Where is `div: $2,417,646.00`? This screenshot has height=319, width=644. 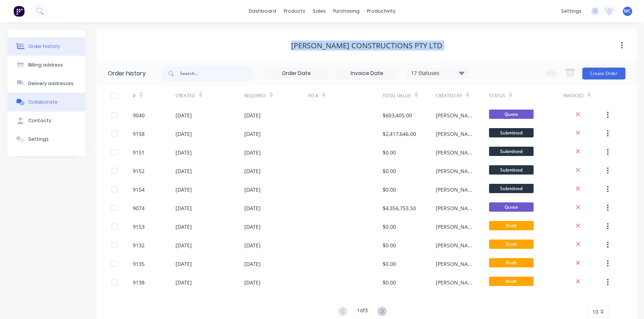 div: $2,417,646.00 is located at coordinates (399, 133).